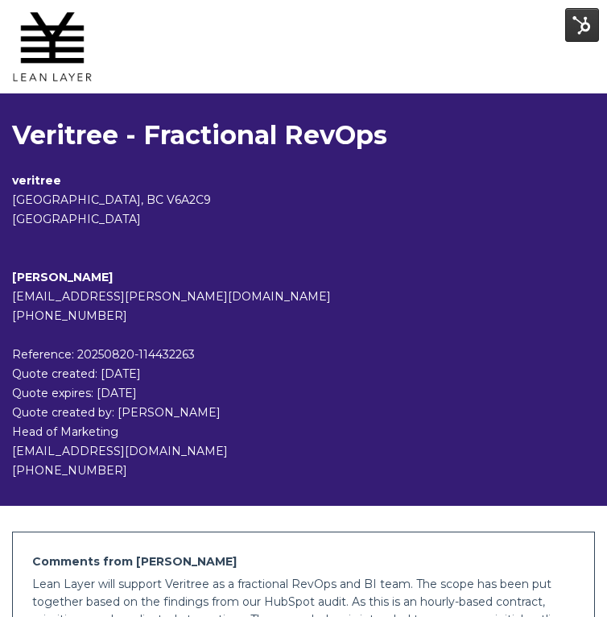 The height and width of the screenshot is (617, 607). I want to click on img: HubSpot Tools Menu Toggle, so click(582, 25).